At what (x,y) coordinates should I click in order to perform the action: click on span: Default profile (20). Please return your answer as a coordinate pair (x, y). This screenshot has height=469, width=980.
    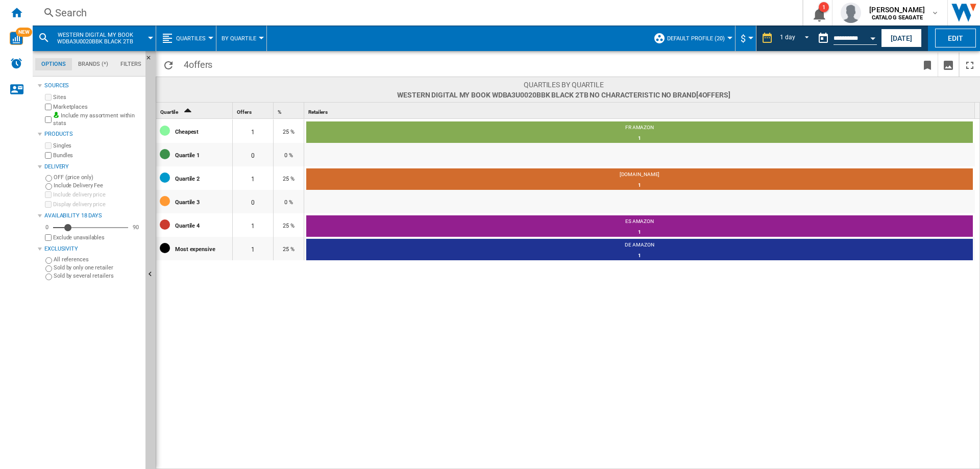
    Looking at the image, I should click on (696, 38).